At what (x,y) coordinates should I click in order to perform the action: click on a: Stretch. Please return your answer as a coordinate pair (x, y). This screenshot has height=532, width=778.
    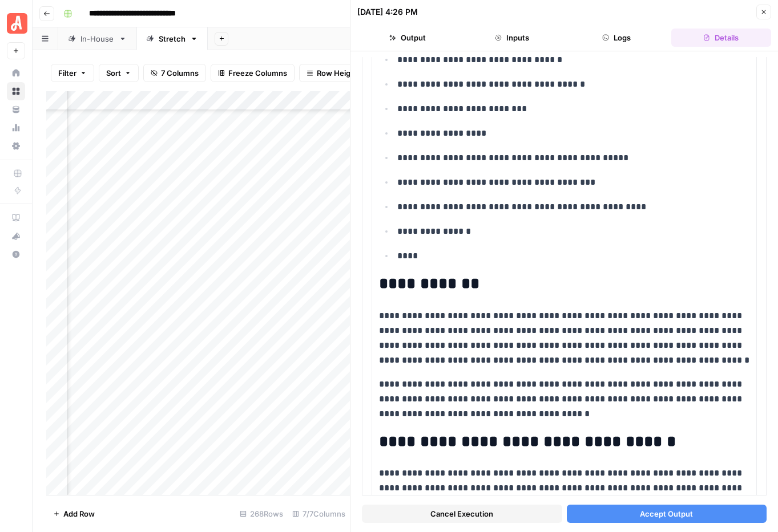
    Looking at the image, I should click on (172, 39).